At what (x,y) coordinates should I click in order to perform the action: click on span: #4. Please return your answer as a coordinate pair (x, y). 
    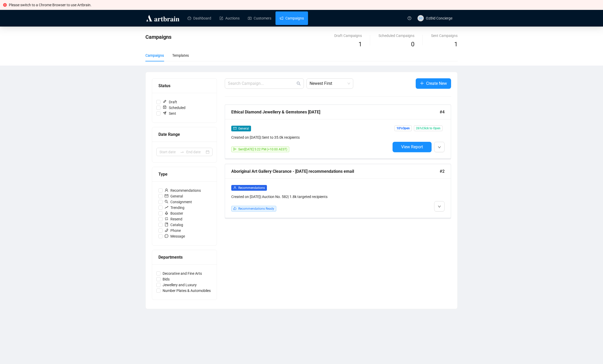
    Looking at the image, I should click on (442, 112).